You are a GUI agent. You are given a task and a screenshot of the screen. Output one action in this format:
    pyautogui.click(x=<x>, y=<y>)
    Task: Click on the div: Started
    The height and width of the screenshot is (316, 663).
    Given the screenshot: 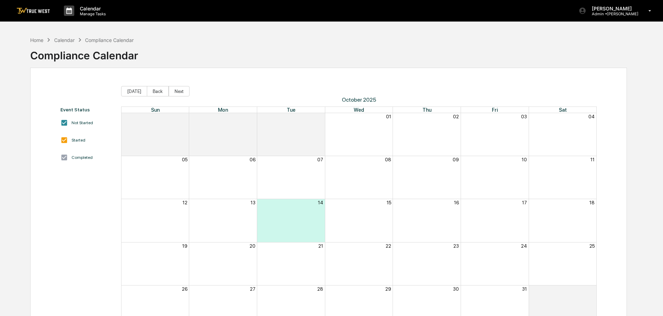 What is the action you would take?
    pyautogui.click(x=78, y=140)
    